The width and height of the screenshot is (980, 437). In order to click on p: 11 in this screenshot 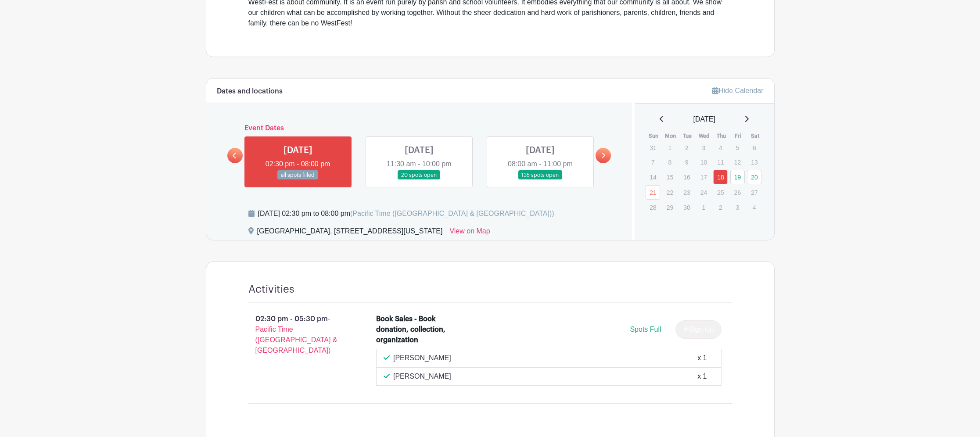, I will do `click(720, 162)`.